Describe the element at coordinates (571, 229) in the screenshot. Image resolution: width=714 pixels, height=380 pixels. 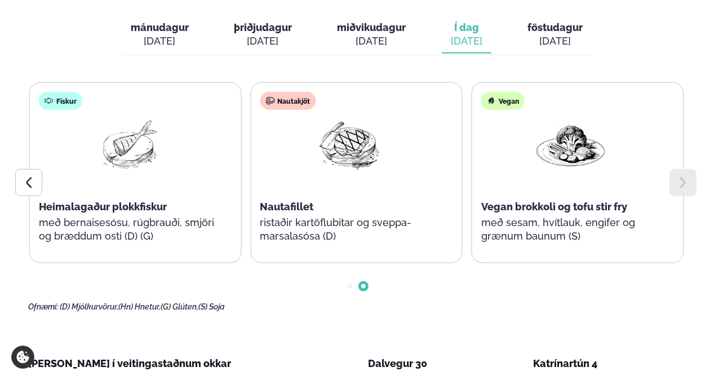
I see `p: með sesam, hvítlauk, engifer og grænum baunum (S)` at that location.